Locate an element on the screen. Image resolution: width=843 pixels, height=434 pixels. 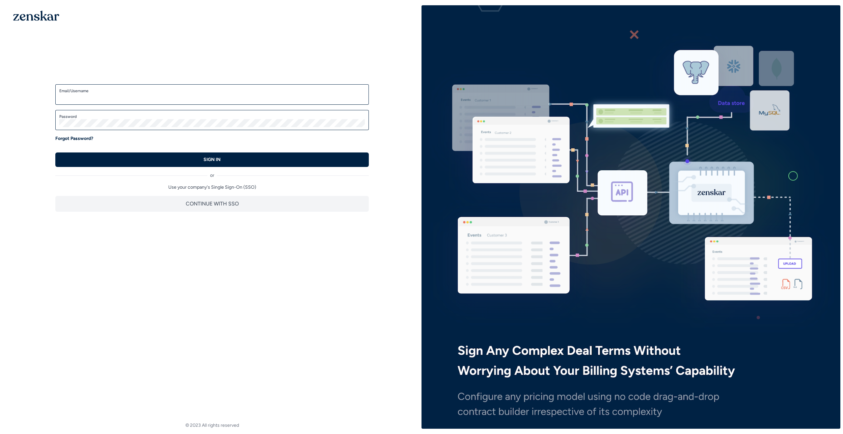
button: SIGN IN is located at coordinates (212, 160).